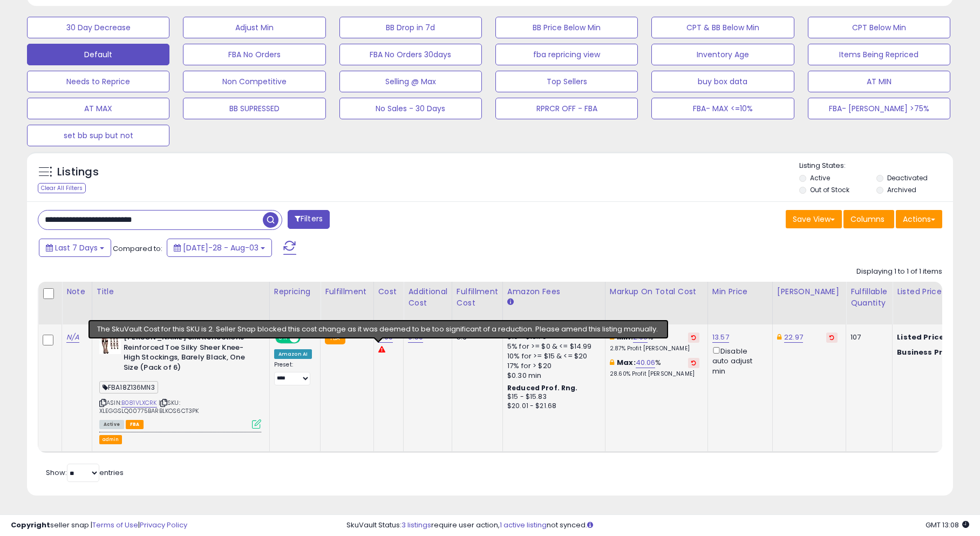 The image size is (980, 536). What do you see at coordinates (902, 189) in the screenshot?
I see `label: Archived` at bounding box center [902, 189].